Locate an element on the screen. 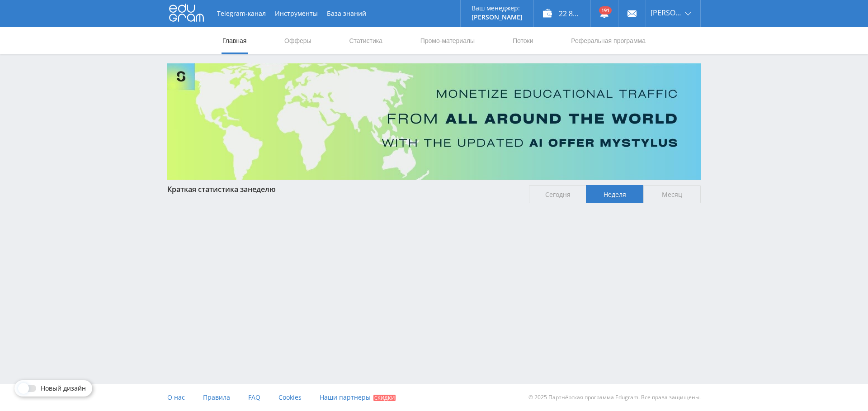 This screenshot has width=868, height=411. a: Cookies is located at coordinates (290, 398).